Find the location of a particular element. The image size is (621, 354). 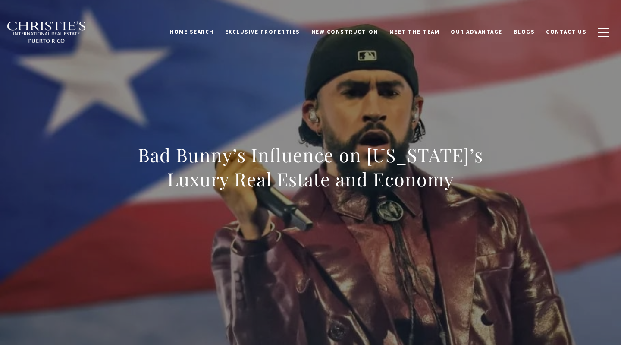

span: New Construction is located at coordinates (345, 31).